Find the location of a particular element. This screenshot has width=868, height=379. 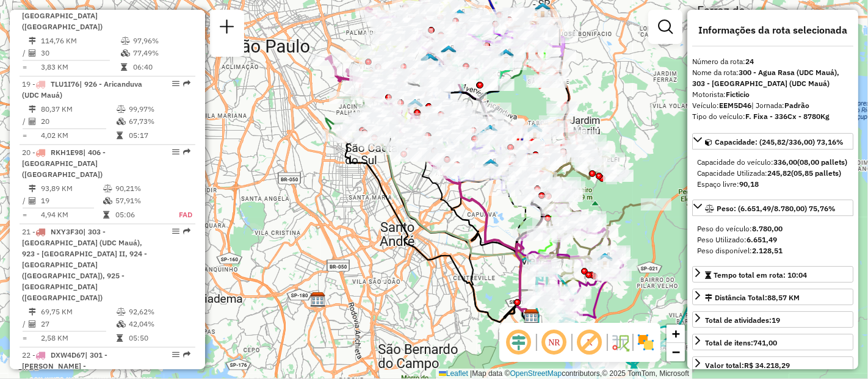

a: Zoom out is located at coordinates (676, 352).